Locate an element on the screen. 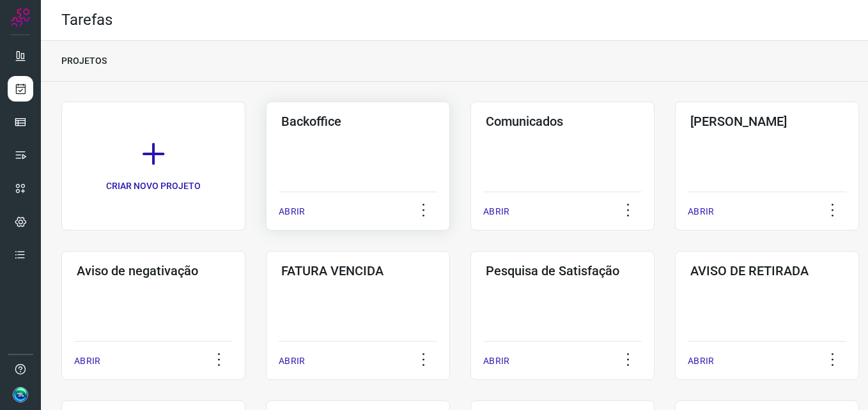 This screenshot has height=410, width=868. h3: AVISO DE RETIRADA is located at coordinates (767, 271).